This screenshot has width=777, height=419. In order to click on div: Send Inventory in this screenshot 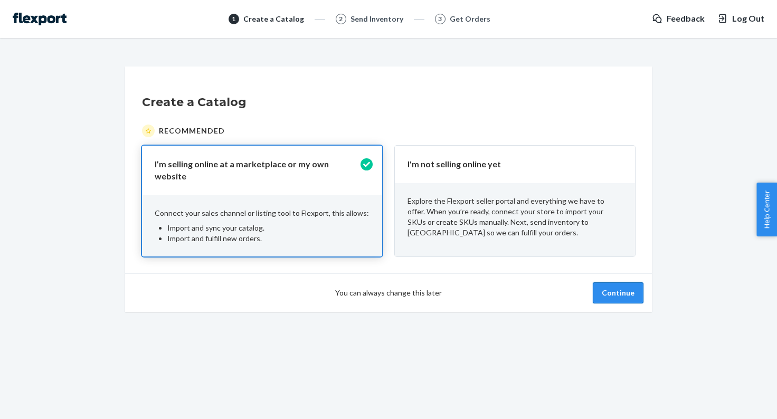, I will do `click(377, 19)`.